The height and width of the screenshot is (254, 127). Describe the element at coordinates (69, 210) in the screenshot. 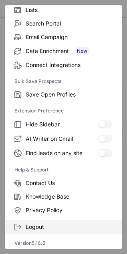

I see `span: Privacy Policy` at that location.